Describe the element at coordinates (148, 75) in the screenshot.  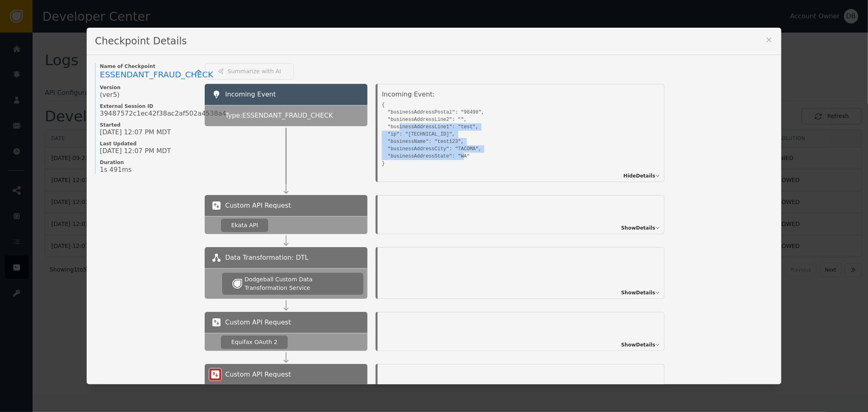
I see `a: ESSENDANT_FRAUD_CHECK` at that location.